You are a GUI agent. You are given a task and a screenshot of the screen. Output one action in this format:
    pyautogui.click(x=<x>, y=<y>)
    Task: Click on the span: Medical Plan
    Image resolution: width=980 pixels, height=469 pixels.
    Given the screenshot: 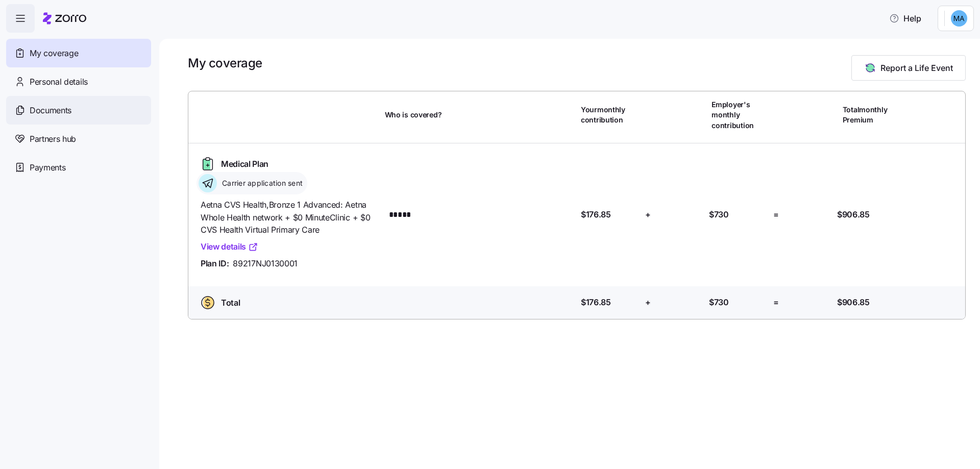 What is the action you would take?
    pyautogui.click(x=244, y=164)
    